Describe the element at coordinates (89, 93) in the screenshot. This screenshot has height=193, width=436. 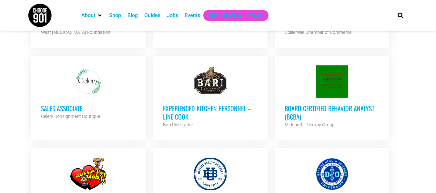
I see `a: Sales Associate Celery Consignment Boutique` at that location.